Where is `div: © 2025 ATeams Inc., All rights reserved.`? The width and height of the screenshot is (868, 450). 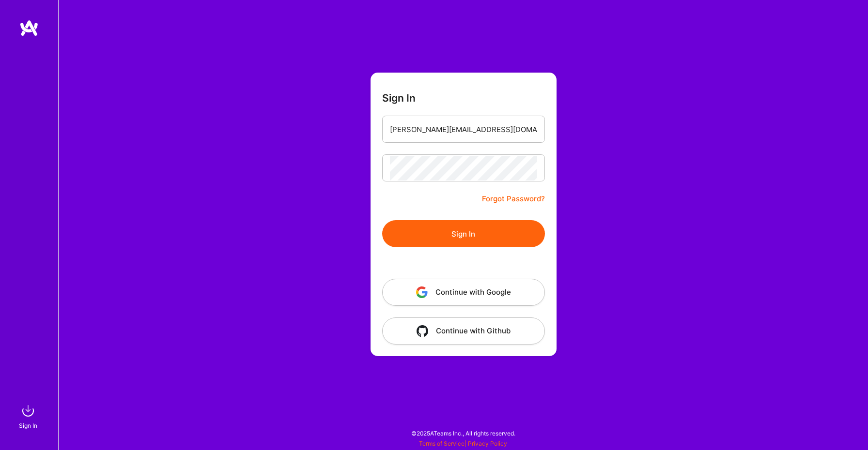
div: © 2025 ATeams Inc., All rights reserved. is located at coordinates (463, 434).